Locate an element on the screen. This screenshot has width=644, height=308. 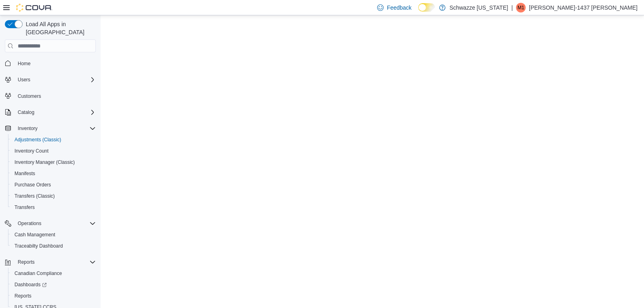
button: Manifests is located at coordinates (54, 173).